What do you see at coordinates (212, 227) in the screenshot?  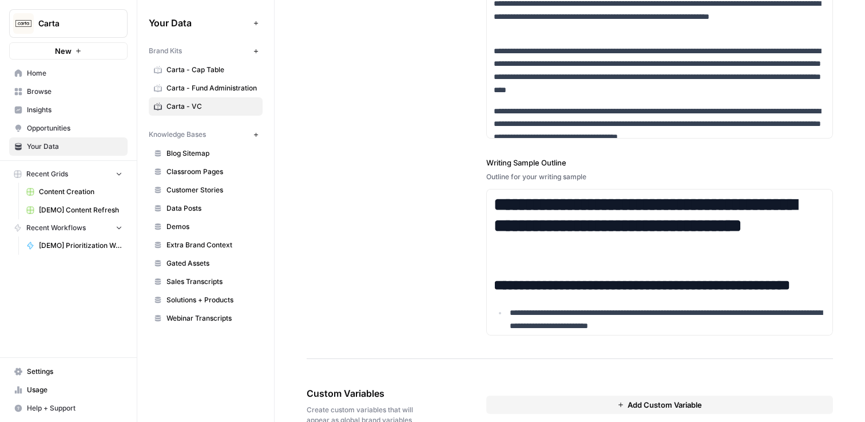 I see `span: Demos` at bounding box center [212, 227].